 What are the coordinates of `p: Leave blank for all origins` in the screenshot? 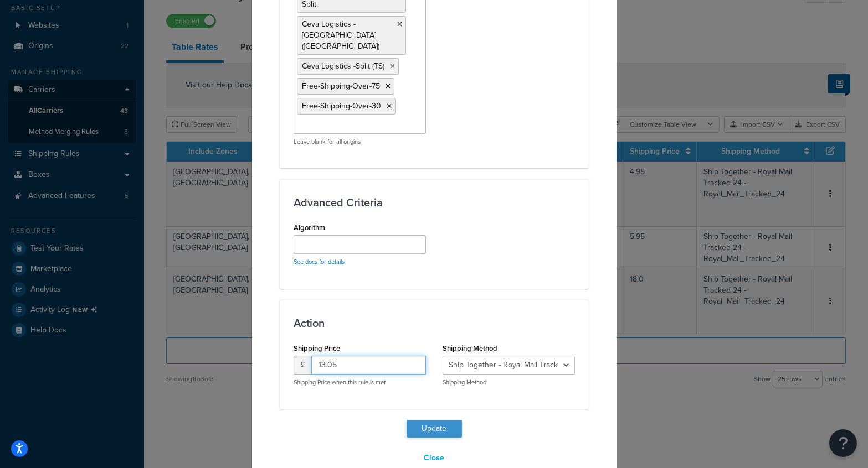 It's located at (359, 142).